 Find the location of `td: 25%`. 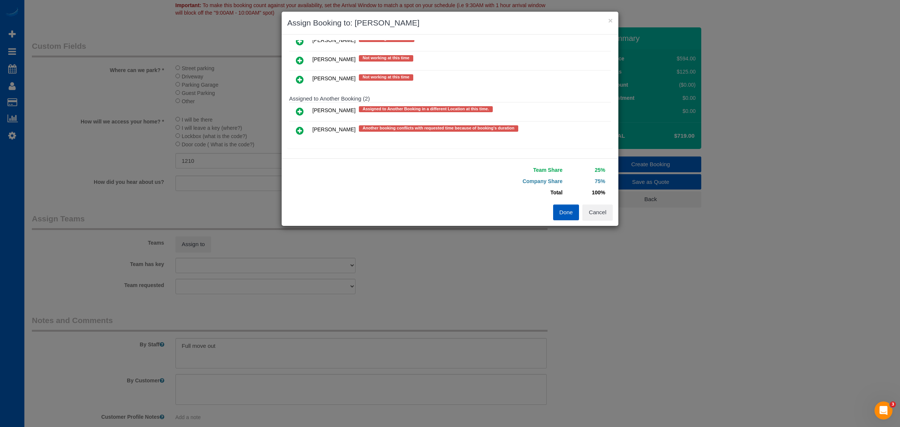

td: 25% is located at coordinates (586, 170).